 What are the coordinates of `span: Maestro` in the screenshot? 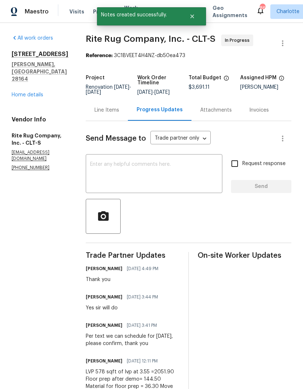 It's located at (37, 12).